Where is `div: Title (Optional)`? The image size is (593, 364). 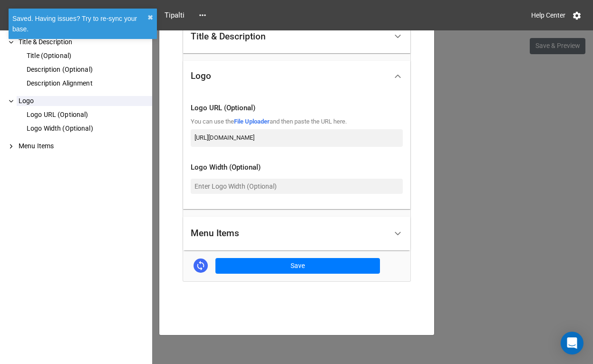 div: Title (Optional) is located at coordinates (88, 56).